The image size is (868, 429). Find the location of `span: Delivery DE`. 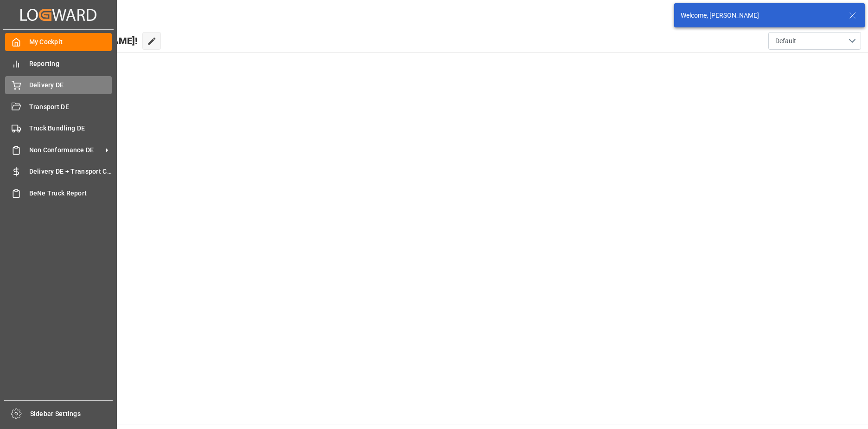

span: Delivery DE is located at coordinates (70, 85).